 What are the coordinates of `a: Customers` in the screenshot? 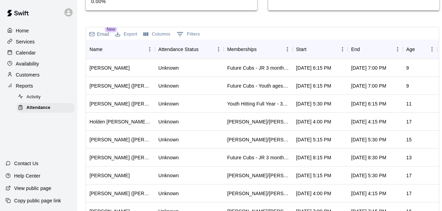 It's located at (39, 75).